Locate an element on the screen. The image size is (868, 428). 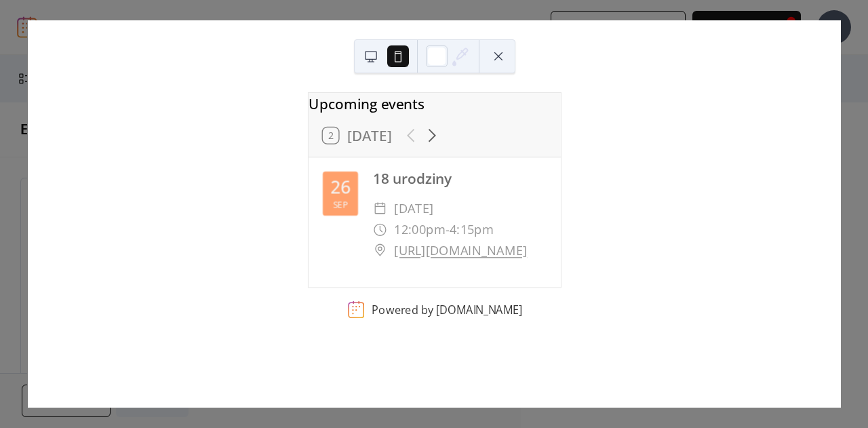
div: Sep is located at coordinates (340, 204).